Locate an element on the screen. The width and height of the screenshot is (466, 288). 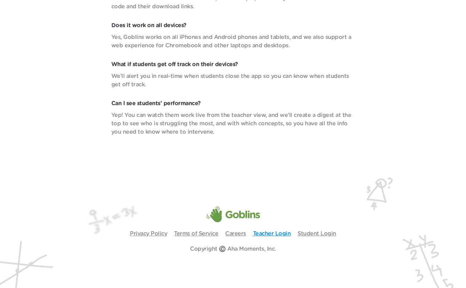
a: Student Login is located at coordinates (317, 234).